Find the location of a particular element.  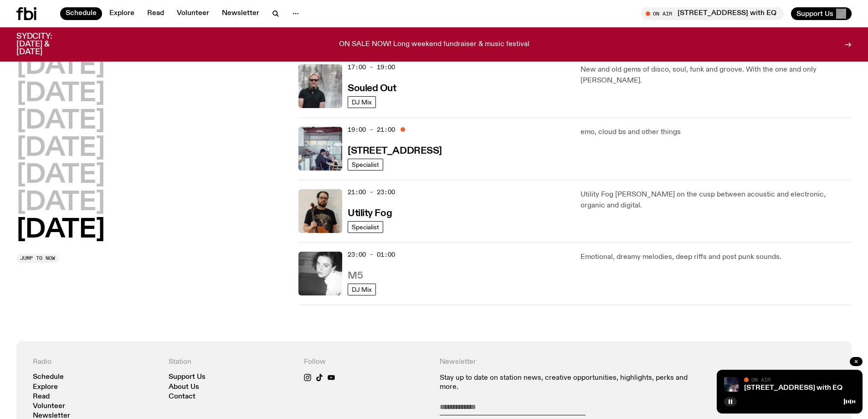

span: 21:00 - 23:00 is located at coordinates (371, 192).